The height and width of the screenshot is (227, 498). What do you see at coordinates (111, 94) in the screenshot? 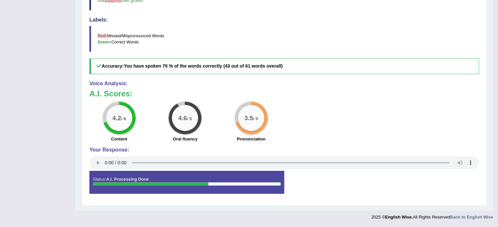
I see `b: A.I. Scores:` at bounding box center [111, 94].